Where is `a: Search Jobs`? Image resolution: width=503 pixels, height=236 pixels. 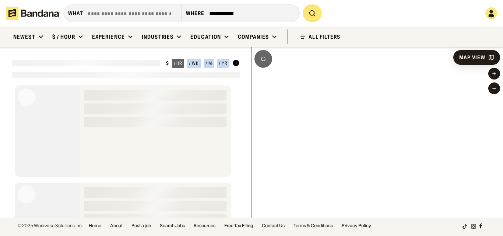
a: Search Jobs is located at coordinates (172, 226).